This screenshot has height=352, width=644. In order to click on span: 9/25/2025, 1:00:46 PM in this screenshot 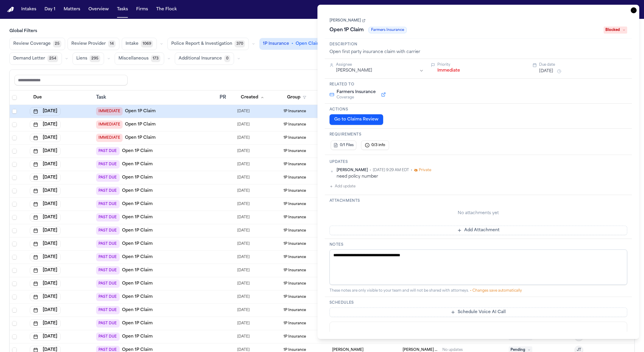, I will do `click(244, 257)`.